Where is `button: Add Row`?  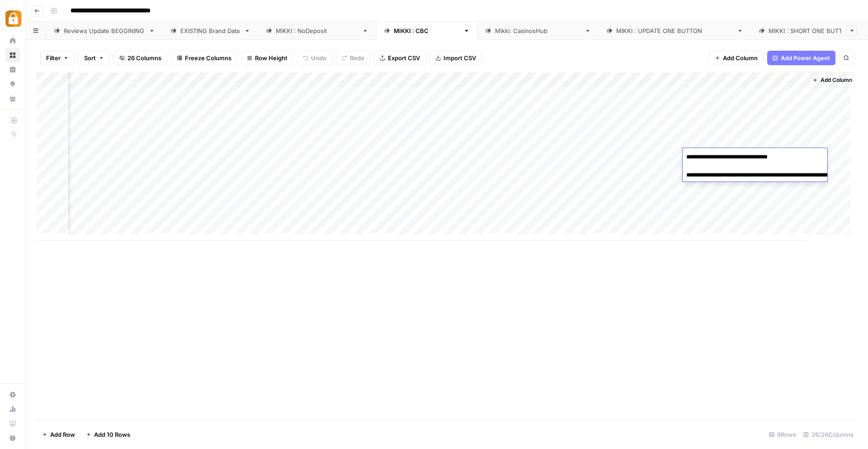
button: Add Row is located at coordinates (58, 434).